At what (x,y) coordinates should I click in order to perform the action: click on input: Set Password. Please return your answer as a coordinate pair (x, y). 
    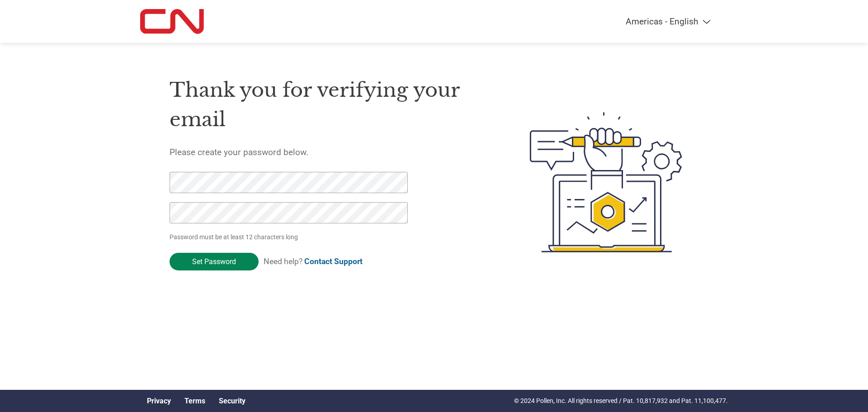
    Looking at the image, I should click on (214, 261).